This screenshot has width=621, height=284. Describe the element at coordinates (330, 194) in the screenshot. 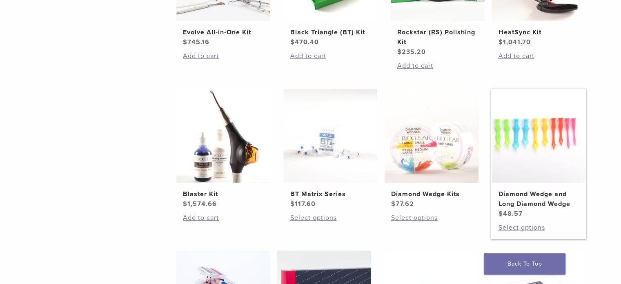

I see `h2: BT Matrix Series` at that location.